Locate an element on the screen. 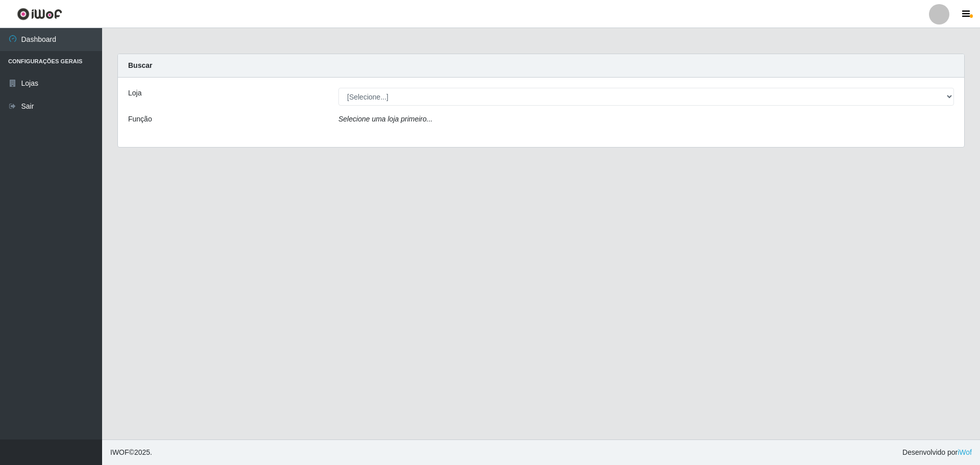 The width and height of the screenshot is (980, 465). span: © 2025 . is located at coordinates (131, 452).